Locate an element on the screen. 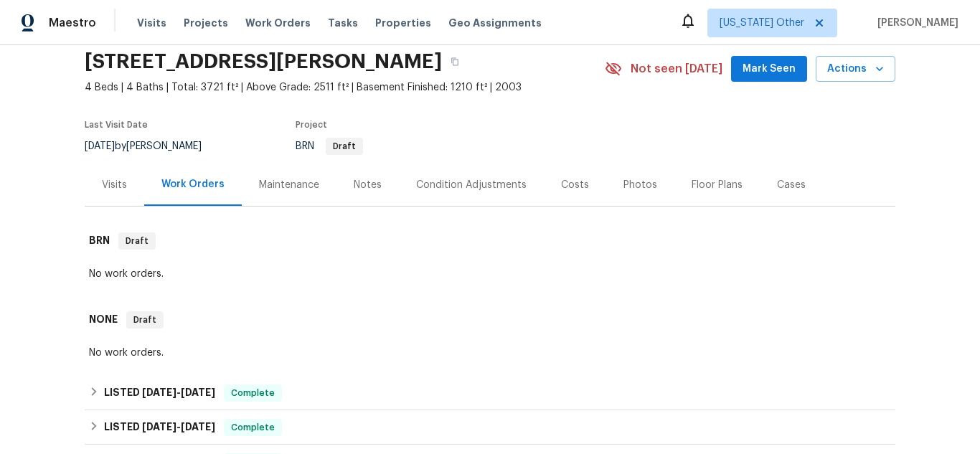 This screenshot has width=980, height=454. div: Cases is located at coordinates (791, 185).